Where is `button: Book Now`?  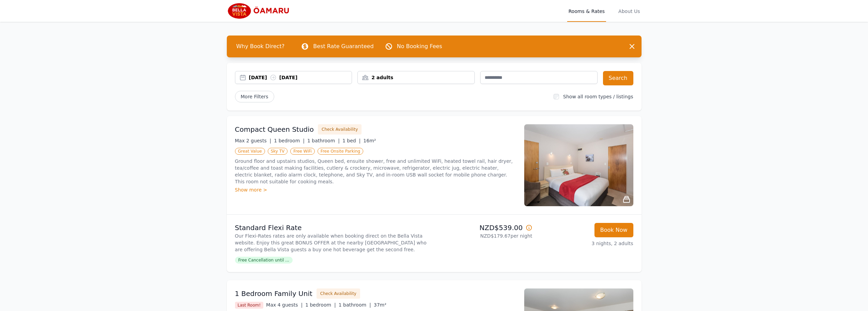 button: Book Now is located at coordinates (614, 230).